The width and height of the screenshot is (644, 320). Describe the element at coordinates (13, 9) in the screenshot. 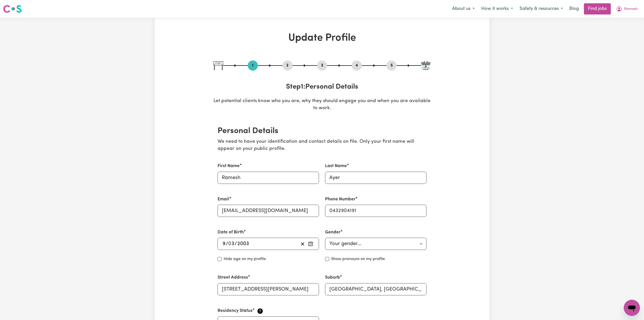

I see `img: Careseekers logo` at that location.